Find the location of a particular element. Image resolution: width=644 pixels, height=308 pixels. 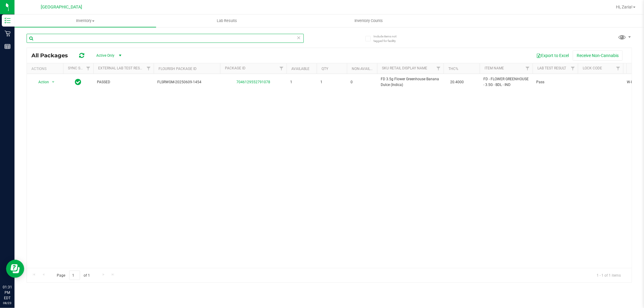

inline-svg: Retail is located at coordinates (7, 33).